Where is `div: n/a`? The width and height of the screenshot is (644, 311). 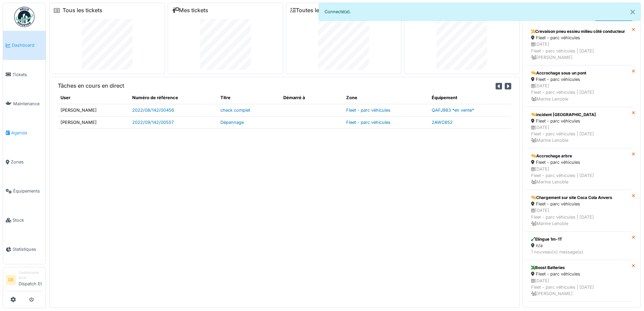
div: n/a is located at coordinates (579, 246).